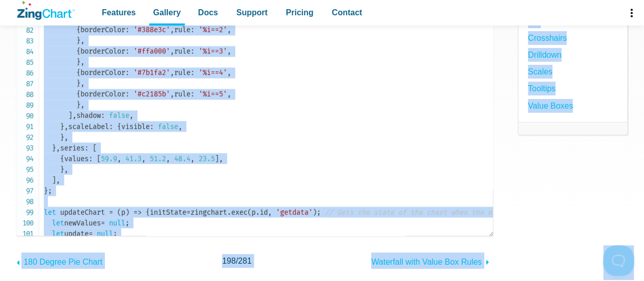 The image size is (644, 281). I want to click on span: false, so click(119, 116).